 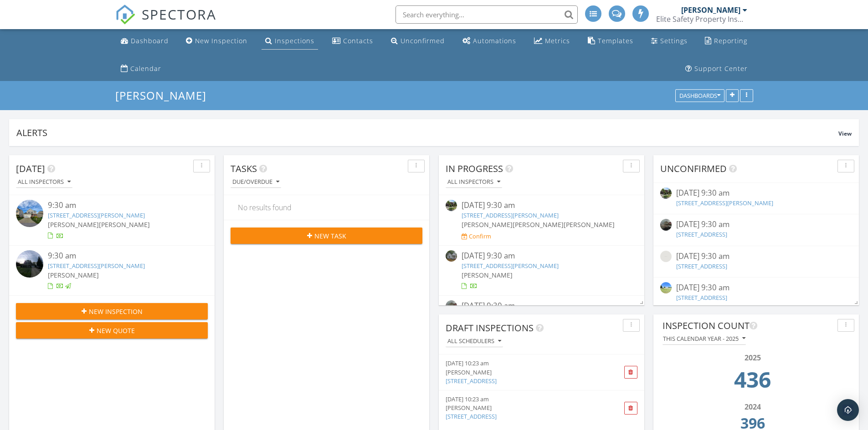 I want to click on a: Dashboard, so click(x=144, y=41).